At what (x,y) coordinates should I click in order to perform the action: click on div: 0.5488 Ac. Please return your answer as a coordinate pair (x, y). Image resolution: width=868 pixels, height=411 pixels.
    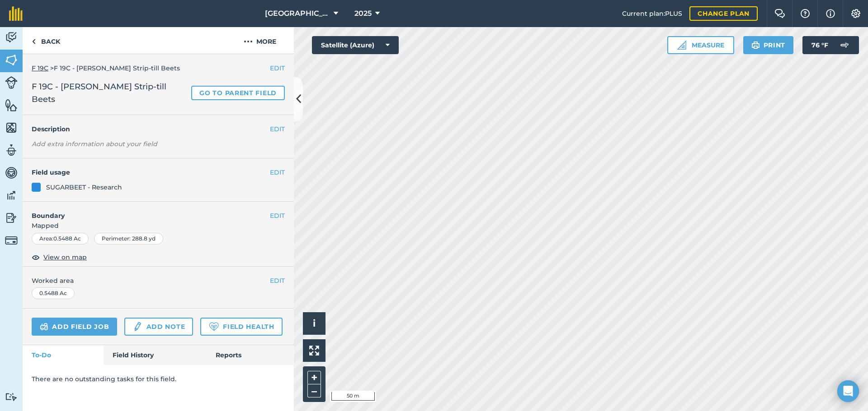
    Looking at the image, I should click on (53, 293).